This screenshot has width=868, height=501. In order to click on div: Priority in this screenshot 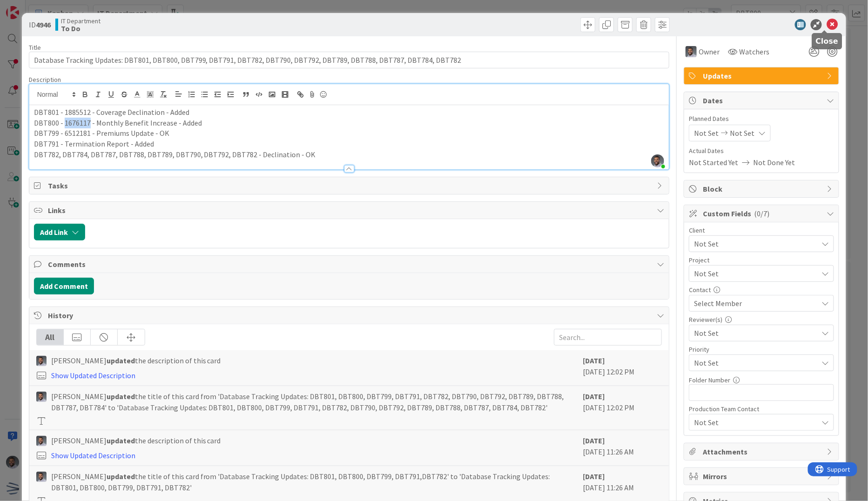, I will do `click(762, 349)`.